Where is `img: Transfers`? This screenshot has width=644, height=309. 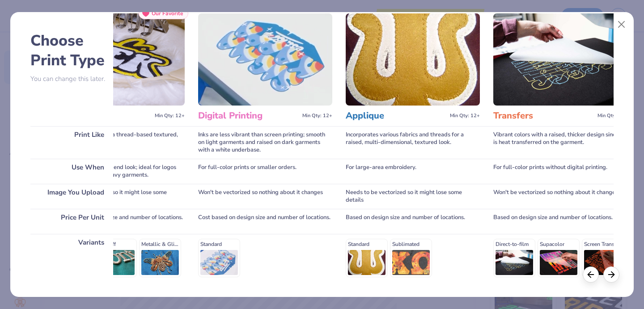
img: Transfers is located at coordinates (561, 60).